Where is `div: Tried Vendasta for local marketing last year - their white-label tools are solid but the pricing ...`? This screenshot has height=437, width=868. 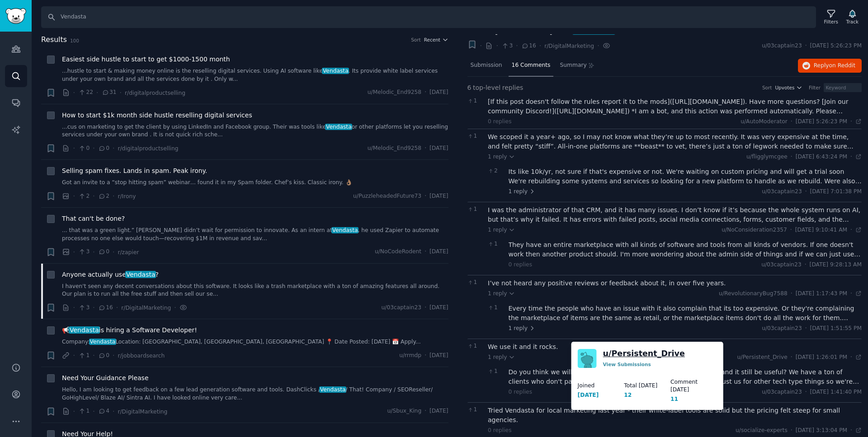 div: Tried Vendasta for local marketing last year - their white-label tools are solid but the pricing ... is located at coordinates (674, 416).